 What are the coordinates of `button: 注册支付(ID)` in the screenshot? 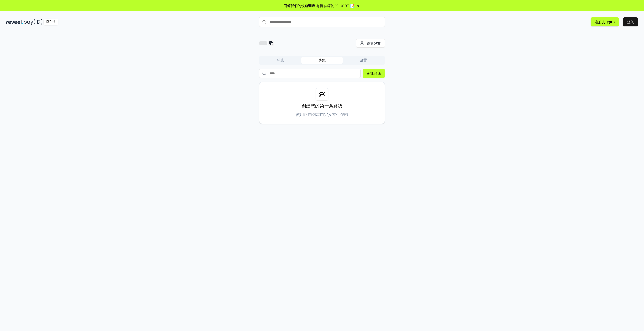 It's located at (605, 22).